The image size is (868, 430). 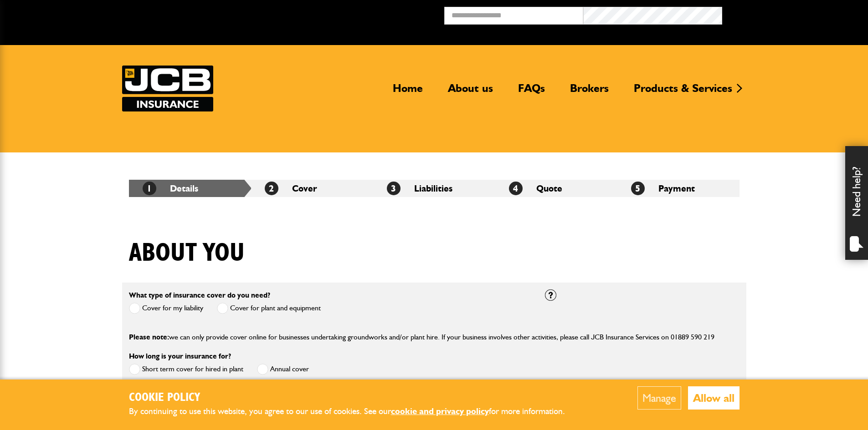 I want to click on label: How long is your insurance for?, so click(x=180, y=356).